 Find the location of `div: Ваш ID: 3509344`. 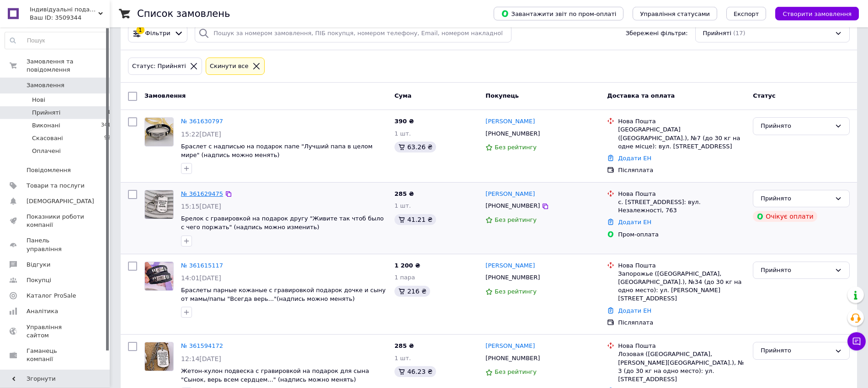

div: Ваш ID: 3509344 is located at coordinates (69, 18).